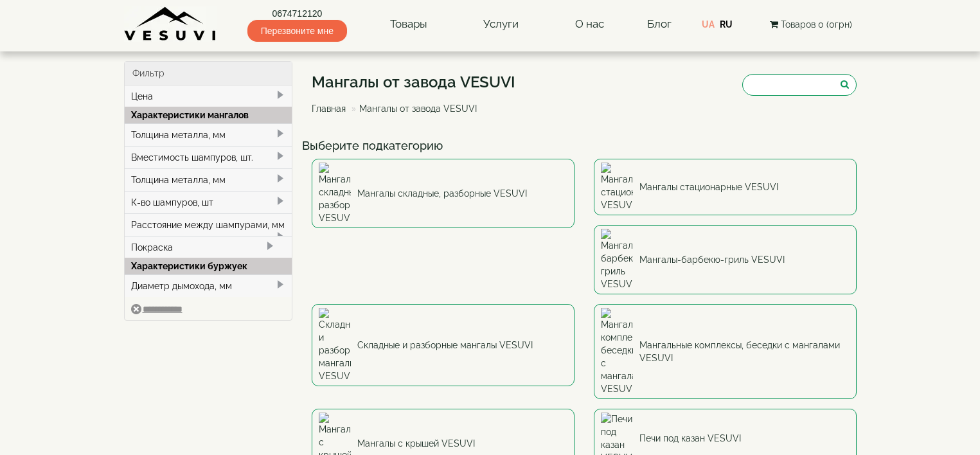 The image size is (980, 455). I want to click on div: Характеристики мангалов, so click(208, 115).